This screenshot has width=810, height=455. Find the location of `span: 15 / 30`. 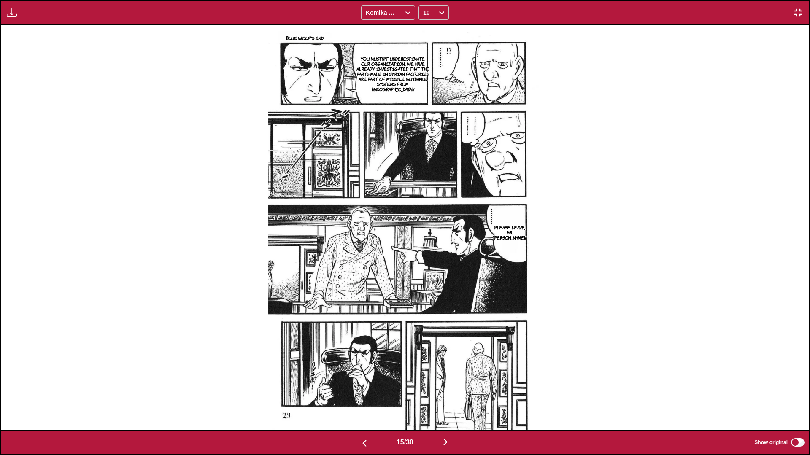

span: 15 / 30 is located at coordinates (405, 443).